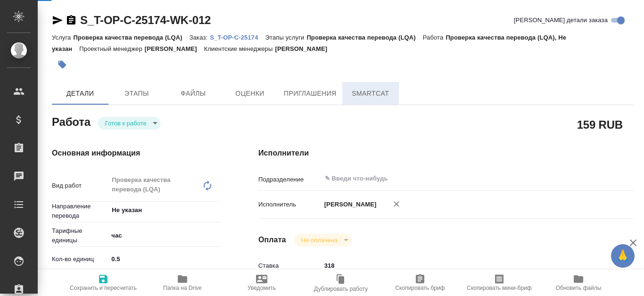 The image size is (644, 296). I want to click on h4: Основная информация, so click(136, 153).